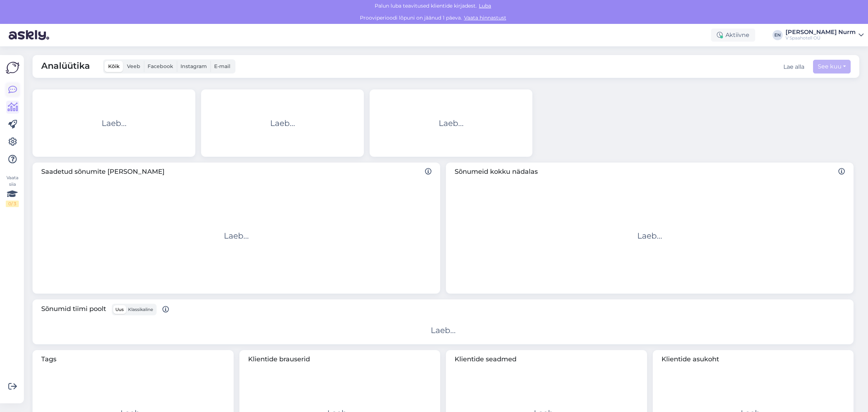  I want to click on div: Vaata siia, so click(12, 191).